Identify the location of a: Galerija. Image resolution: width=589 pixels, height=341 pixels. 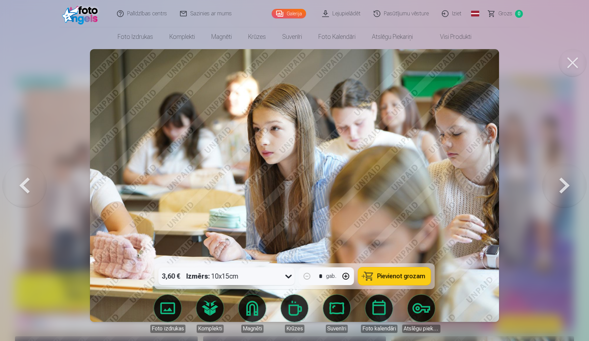
(289, 14).